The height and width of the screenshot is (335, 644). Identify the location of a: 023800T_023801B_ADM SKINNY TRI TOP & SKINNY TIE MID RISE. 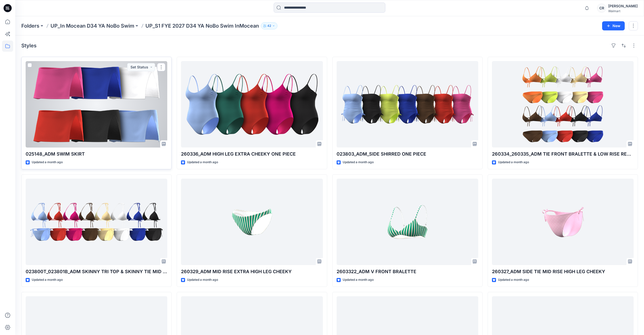
(97, 222).